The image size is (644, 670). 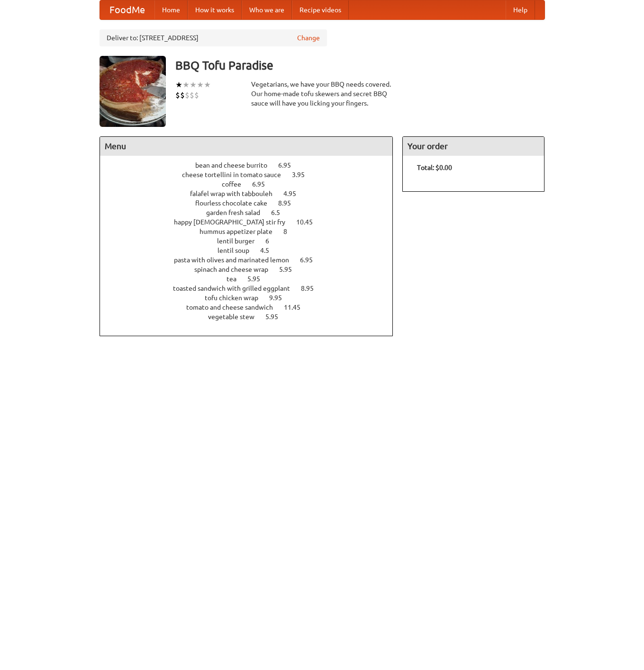 I want to click on div: Vegetarians, we have your BBQ needs covered. Our home-made tofu skewers and secret BBQ sauce will..., so click(x=322, y=94).